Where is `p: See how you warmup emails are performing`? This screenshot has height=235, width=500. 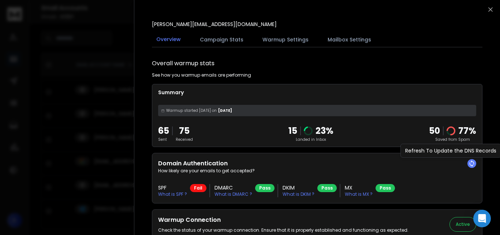
p: See how you warmup emails are performing is located at coordinates (201, 75).